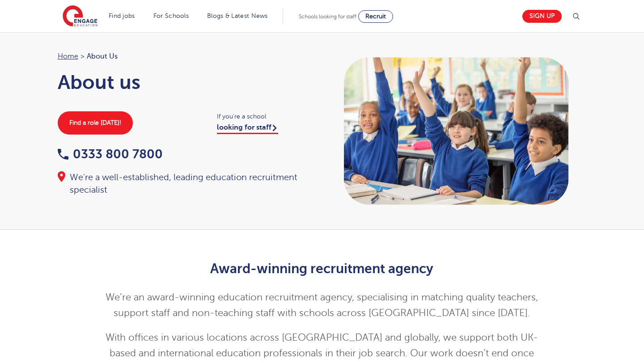 This screenshot has height=363, width=644. Describe the element at coordinates (102, 57) in the screenshot. I see `span: About Us` at that location.